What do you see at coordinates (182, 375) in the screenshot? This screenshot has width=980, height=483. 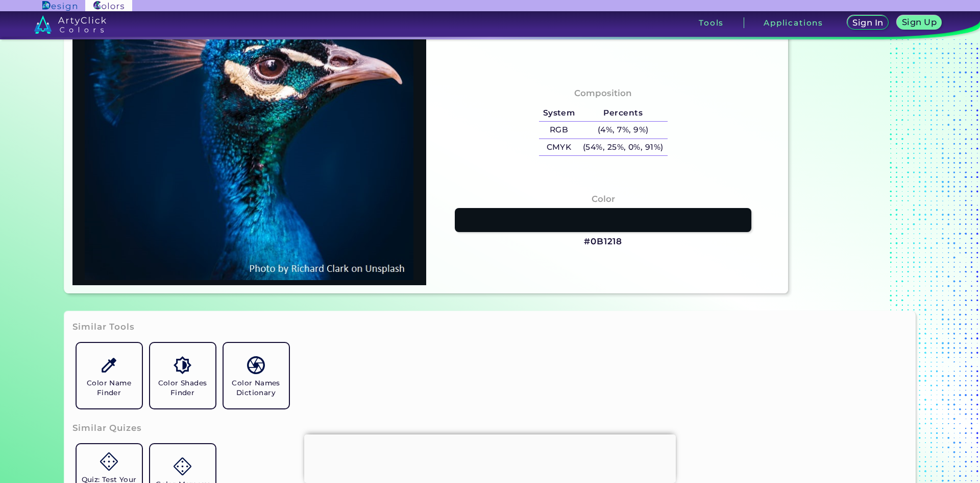 I see `a: Color Shades Finder` at bounding box center [182, 375].